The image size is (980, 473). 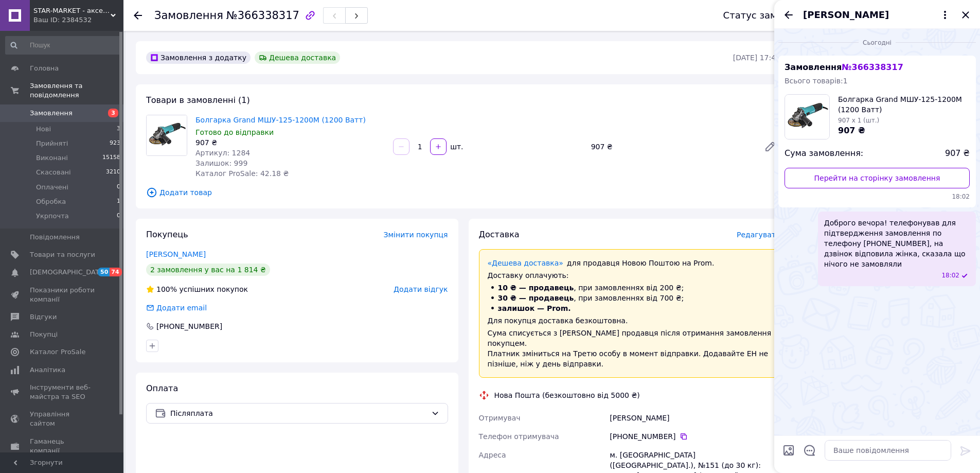 I want to click on a: Перейти на сторінку замовлення, so click(x=877, y=178).